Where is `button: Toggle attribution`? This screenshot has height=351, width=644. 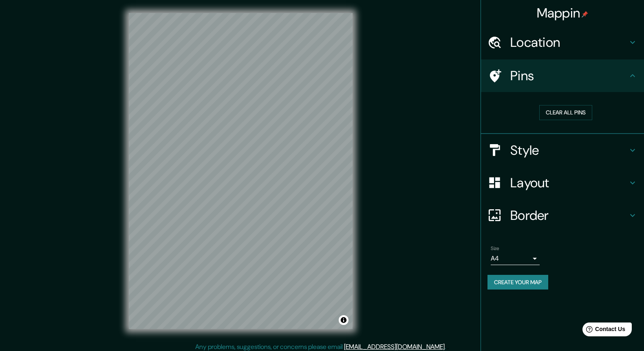
button: Toggle attribution is located at coordinates (343, 320).